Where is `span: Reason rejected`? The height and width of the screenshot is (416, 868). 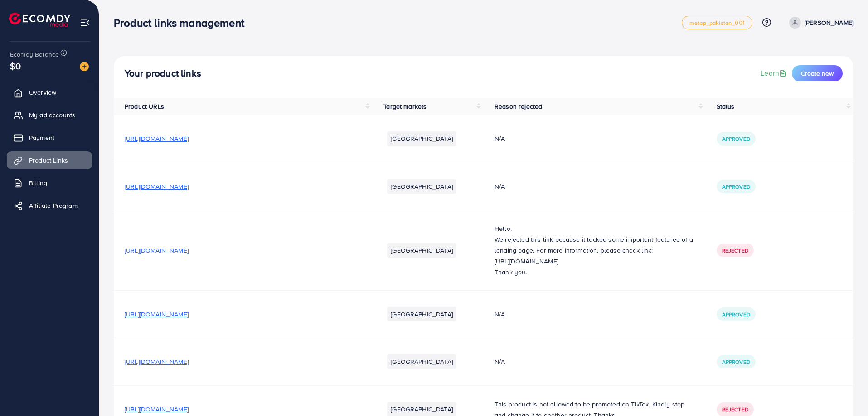 span: Reason rejected is located at coordinates (518, 106).